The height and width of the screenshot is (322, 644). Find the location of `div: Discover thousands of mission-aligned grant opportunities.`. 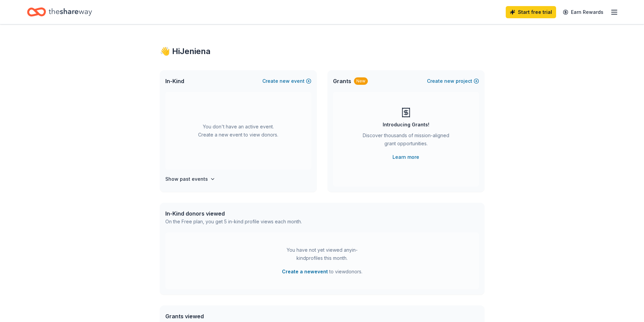

div: Discover thousands of mission-aligned grant opportunities. is located at coordinates (406, 141).